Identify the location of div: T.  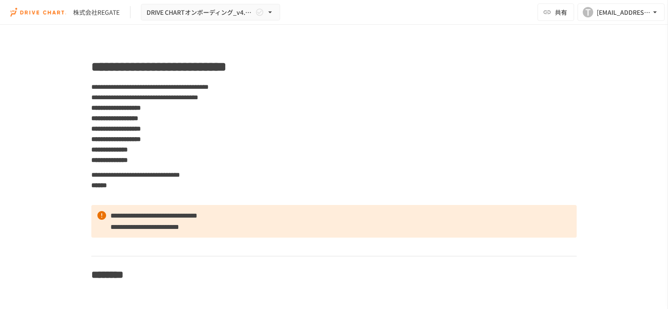
(588, 12).